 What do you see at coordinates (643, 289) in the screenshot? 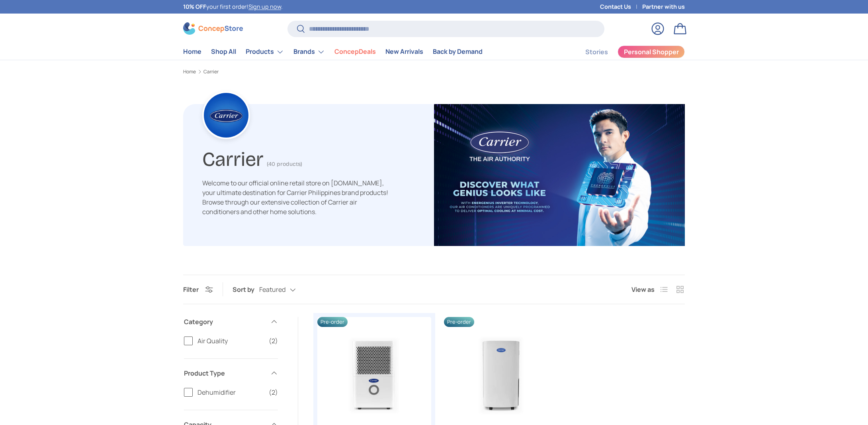
I see `span: View as` at bounding box center [643, 289].